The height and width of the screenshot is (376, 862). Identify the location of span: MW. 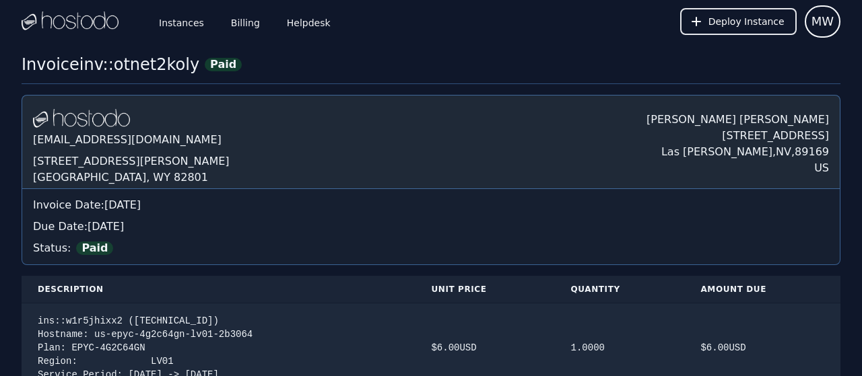
(822, 22).